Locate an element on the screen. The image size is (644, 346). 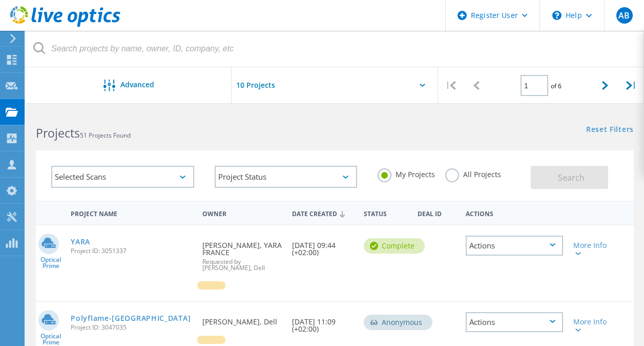
button: Search is located at coordinates (569, 177).